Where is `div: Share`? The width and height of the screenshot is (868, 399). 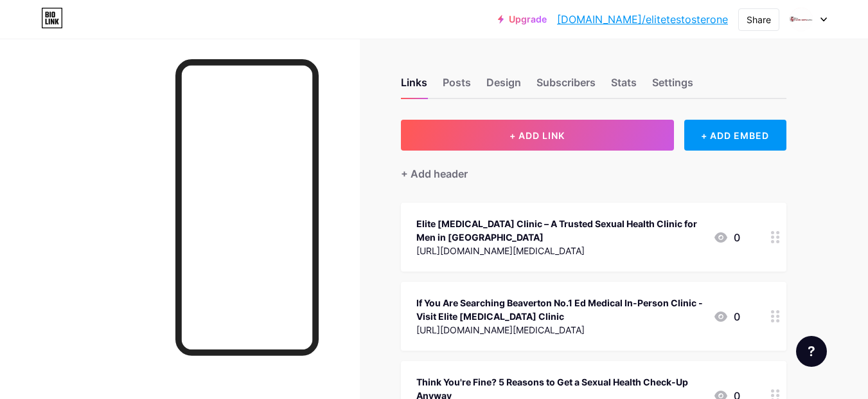 div: Share is located at coordinates (759, 20).